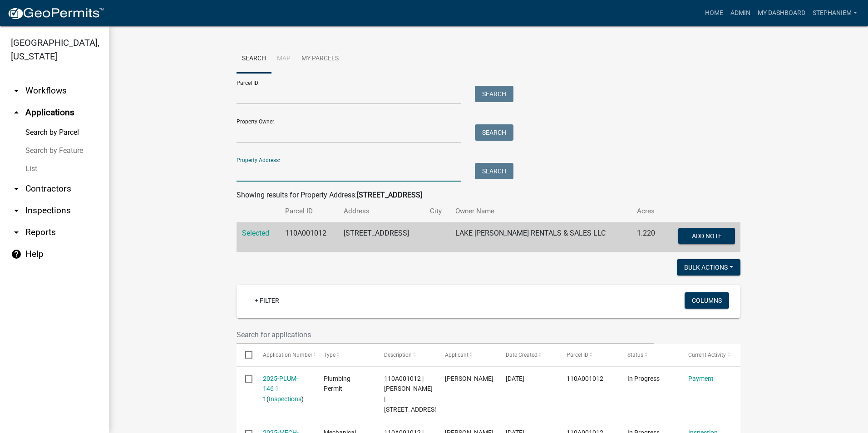  Describe the element at coordinates (330, 355) in the screenshot. I see `span: Type` at that location.